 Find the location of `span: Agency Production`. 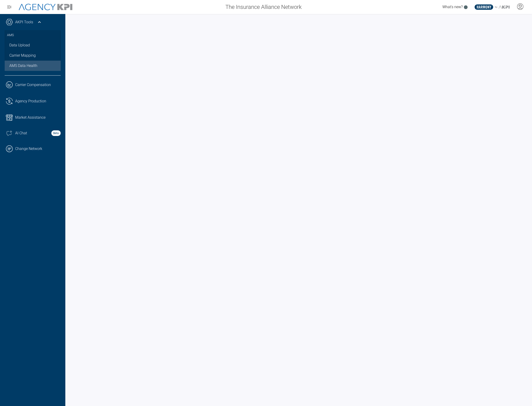

span: Agency Production is located at coordinates (31, 101).